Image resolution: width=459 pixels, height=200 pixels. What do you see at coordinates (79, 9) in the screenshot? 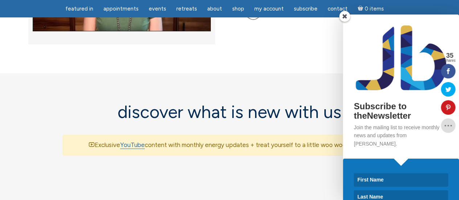
I see `a: featured in` at bounding box center [79, 9].